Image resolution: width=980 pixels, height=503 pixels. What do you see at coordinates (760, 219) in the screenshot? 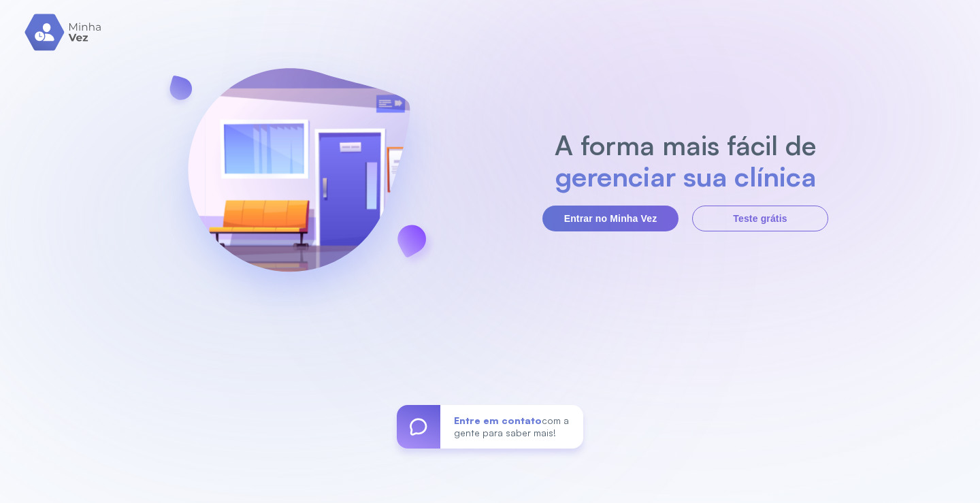
I see `button: Teste grátis` at bounding box center [760, 219].